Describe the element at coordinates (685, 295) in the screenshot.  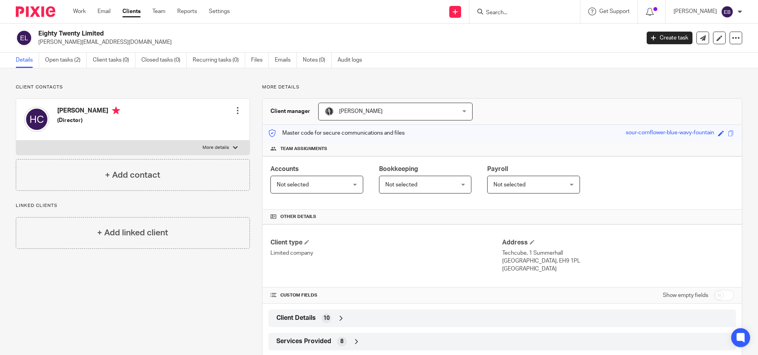
I see `label: Show empty fields` at that location.